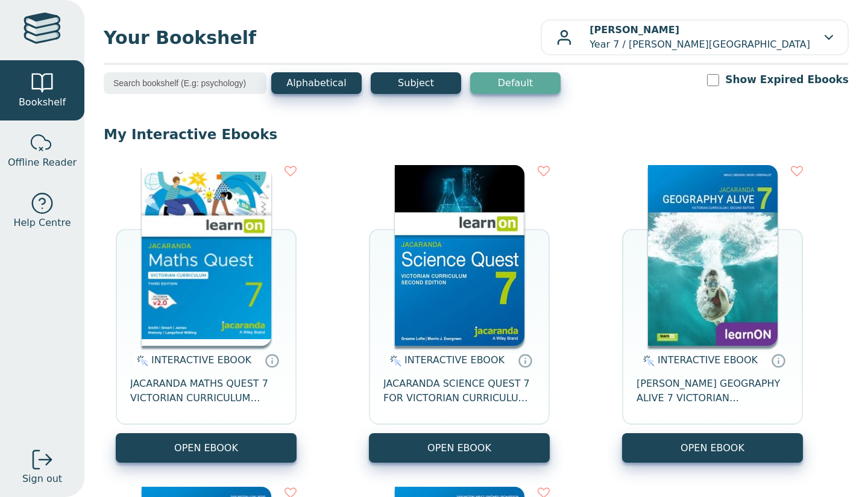 This screenshot has width=868, height=497. What do you see at coordinates (185, 84) in the screenshot?
I see `input: Search bookshelf (E.g: psychology)` at bounding box center [185, 84].